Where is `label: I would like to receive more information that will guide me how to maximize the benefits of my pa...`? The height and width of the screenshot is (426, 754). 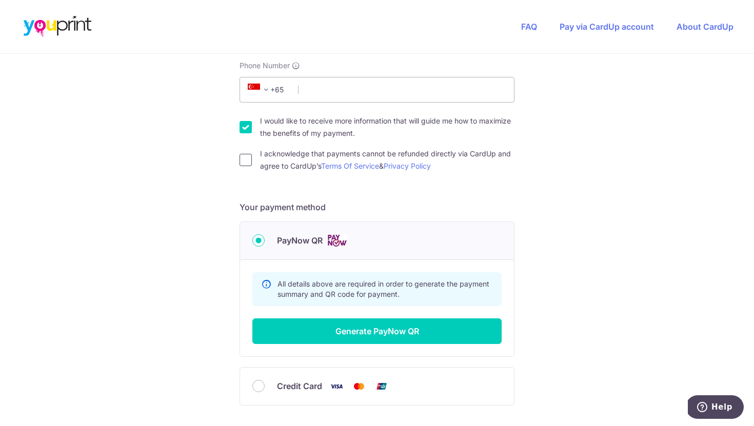
label: I would like to receive more information that will guide me how to maximize the benefits of my pa... is located at coordinates (387, 127).